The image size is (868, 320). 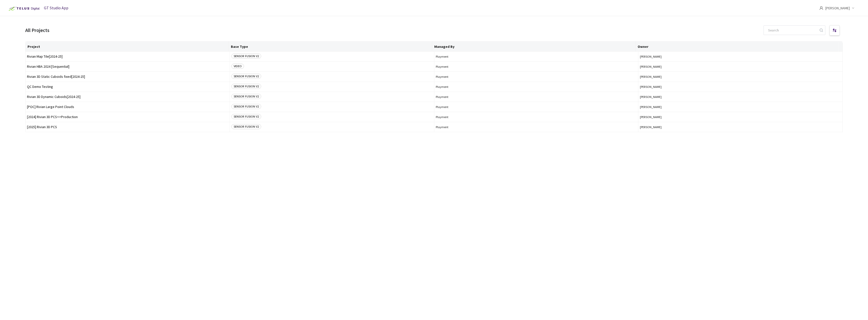 I want to click on span: Rivian 3D Dynamic Cuboids[2024-25], so click(x=128, y=97).